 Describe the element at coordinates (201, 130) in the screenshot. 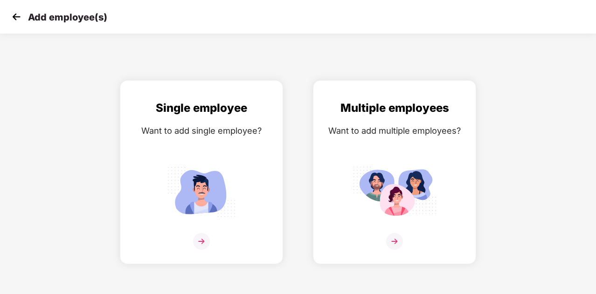

I see `div: Want to add single employee?` at that location.